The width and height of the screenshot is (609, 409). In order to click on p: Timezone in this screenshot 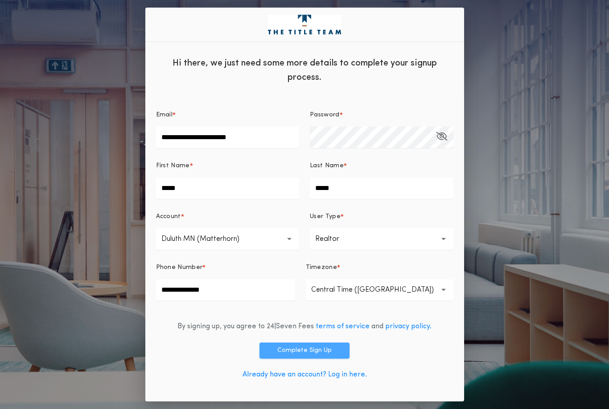, I will do `click(322, 268)`.